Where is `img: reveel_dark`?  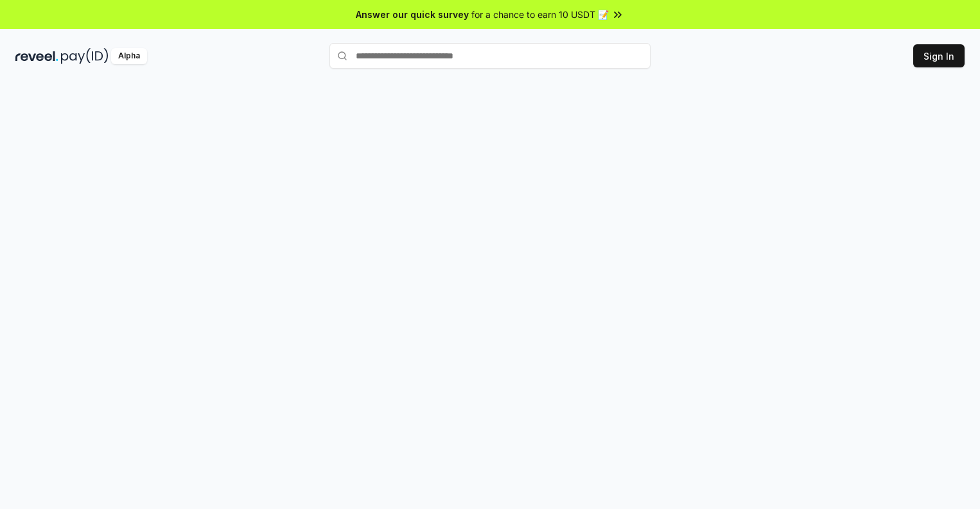 img: reveel_dark is located at coordinates (36, 56).